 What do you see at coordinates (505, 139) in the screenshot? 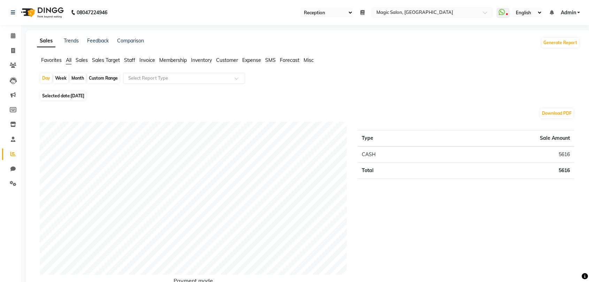
I see `th: Sale Amount` at bounding box center [505, 139].